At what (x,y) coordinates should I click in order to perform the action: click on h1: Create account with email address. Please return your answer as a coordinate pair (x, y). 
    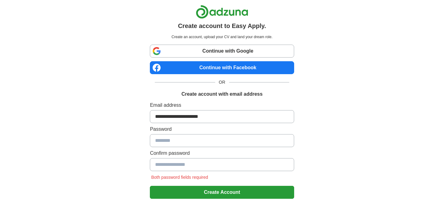
    Looking at the image, I should click on (222, 94).